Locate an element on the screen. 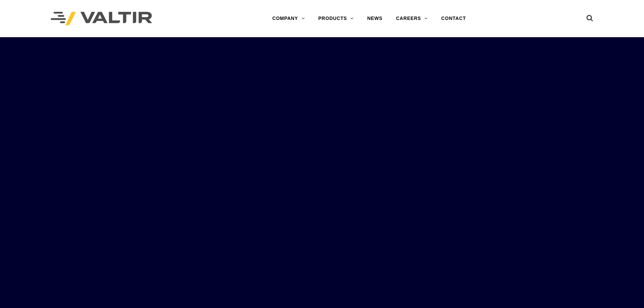 This screenshot has height=308, width=644. a: COMPANY is located at coordinates (288, 19).